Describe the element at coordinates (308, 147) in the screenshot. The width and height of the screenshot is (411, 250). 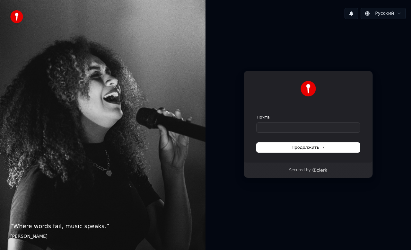
I see `span: Продолжить` at that location.